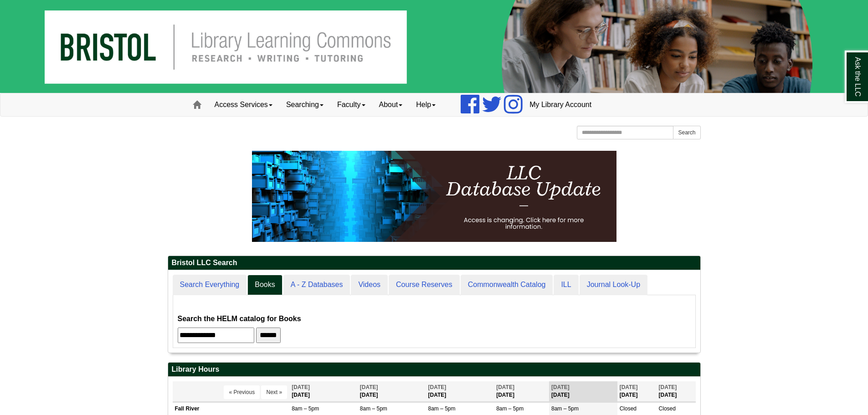 The width and height of the screenshot is (868, 415). Describe the element at coordinates (351, 105) in the screenshot. I see `a: Faculty` at that location.